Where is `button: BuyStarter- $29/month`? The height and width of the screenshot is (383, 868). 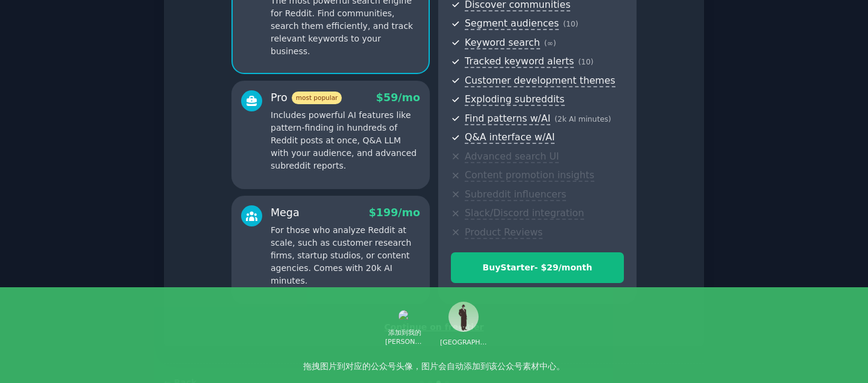 button: BuyStarter- $29/month is located at coordinates (537, 268).